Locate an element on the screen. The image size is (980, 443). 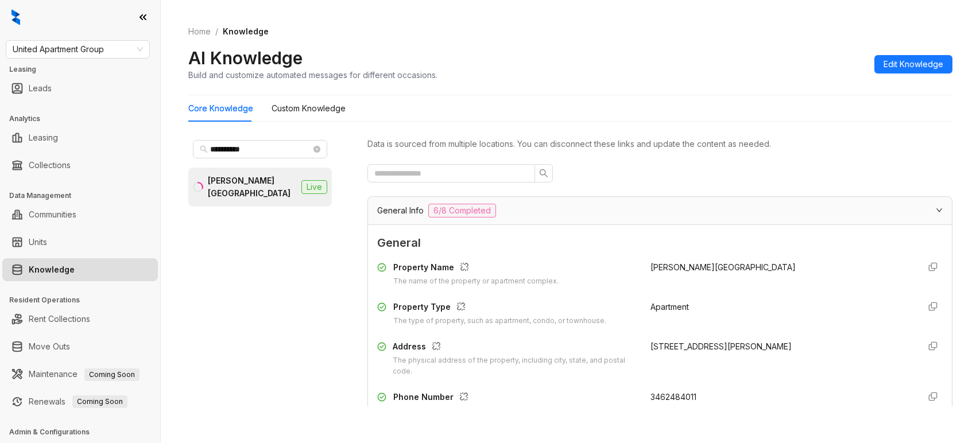
h3: Leasing is located at coordinates (85, 70).